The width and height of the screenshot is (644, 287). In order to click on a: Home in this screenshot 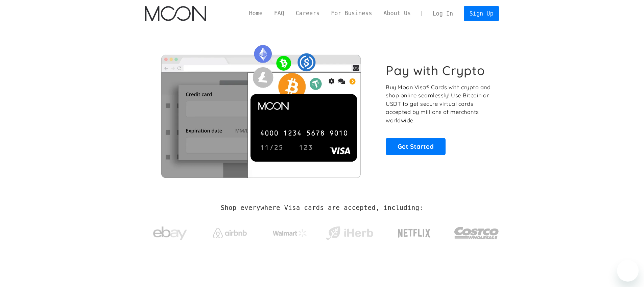, I will do `click(256, 13)`.